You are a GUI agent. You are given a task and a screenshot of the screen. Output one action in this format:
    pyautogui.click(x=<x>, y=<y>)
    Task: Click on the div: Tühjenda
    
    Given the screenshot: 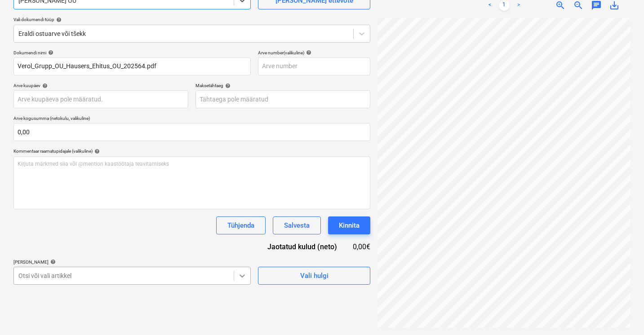 What is the action you would take?
    pyautogui.click(x=241, y=225)
    